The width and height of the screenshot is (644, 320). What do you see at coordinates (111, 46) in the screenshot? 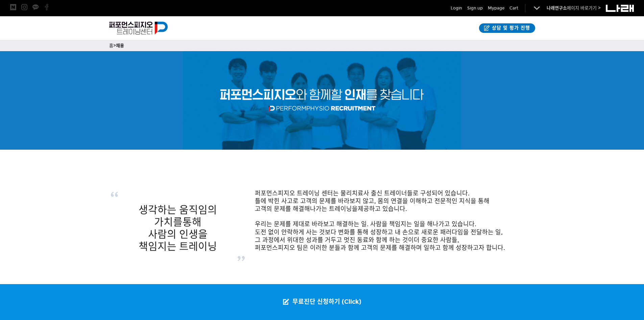
I see `a: 홈` at bounding box center [111, 46].